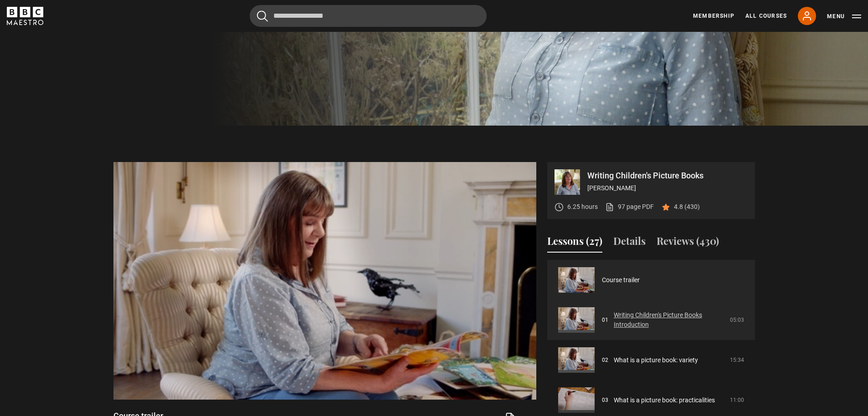 Image resolution: width=868 pixels, height=416 pixels. I want to click on p: 4.8 (430), so click(687, 207).